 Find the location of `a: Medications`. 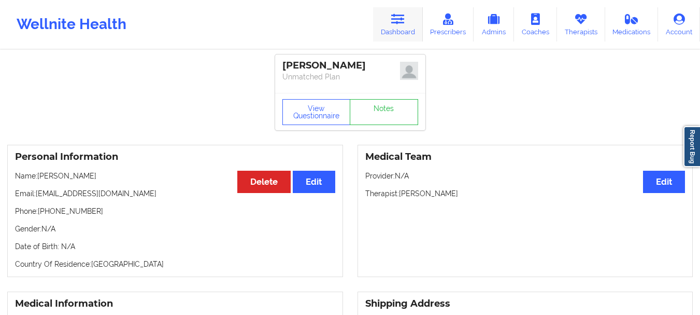

a: Medications is located at coordinates (632, 24).